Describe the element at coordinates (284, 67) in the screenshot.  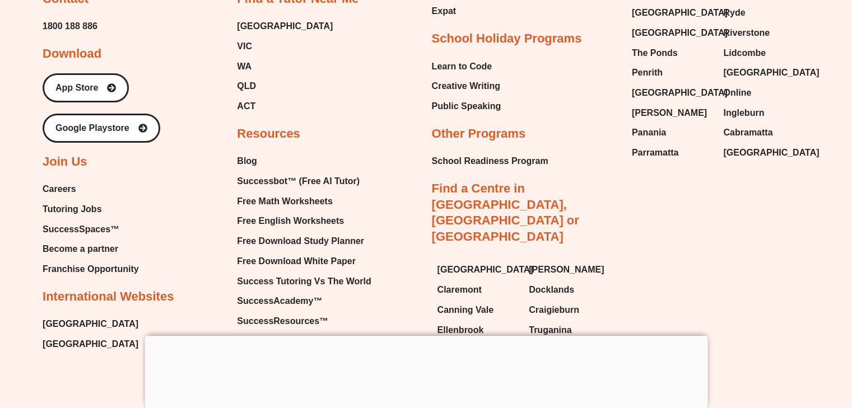
I see `a: WA` at that location.